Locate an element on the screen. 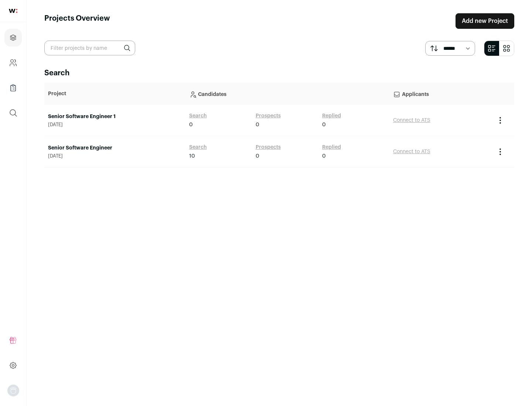 Image resolution: width=532 pixels, height=406 pixels. a: Senior Software Engineer is located at coordinates (115, 148).